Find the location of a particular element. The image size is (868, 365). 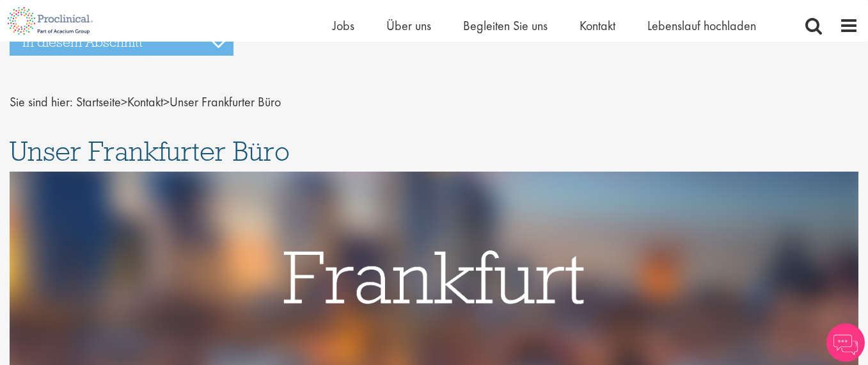

a: Über uns is located at coordinates (409, 25).